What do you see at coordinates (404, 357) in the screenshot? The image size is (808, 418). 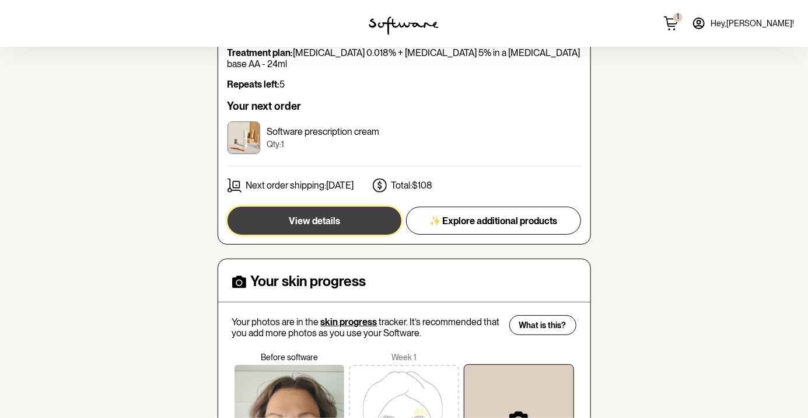 I see `p: Week 1` at bounding box center [404, 357].